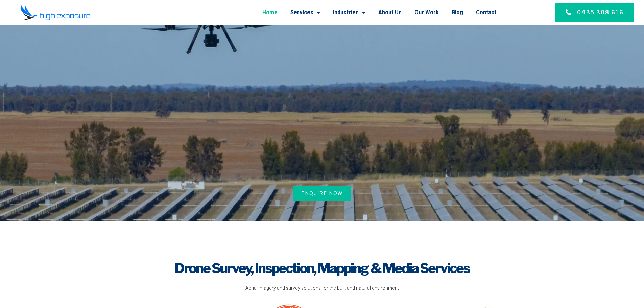 The image size is (644, 308). I want to click on a: Services, so click(305, 13).